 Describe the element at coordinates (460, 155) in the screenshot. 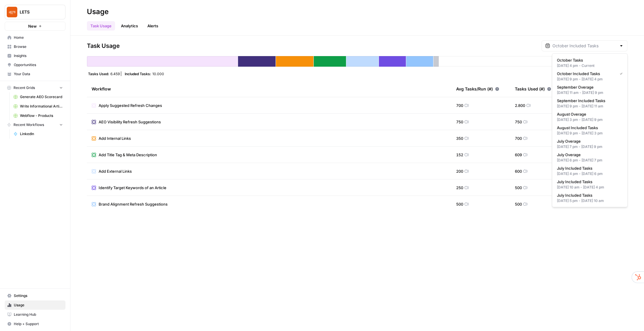

I see `span: 152` at that location.